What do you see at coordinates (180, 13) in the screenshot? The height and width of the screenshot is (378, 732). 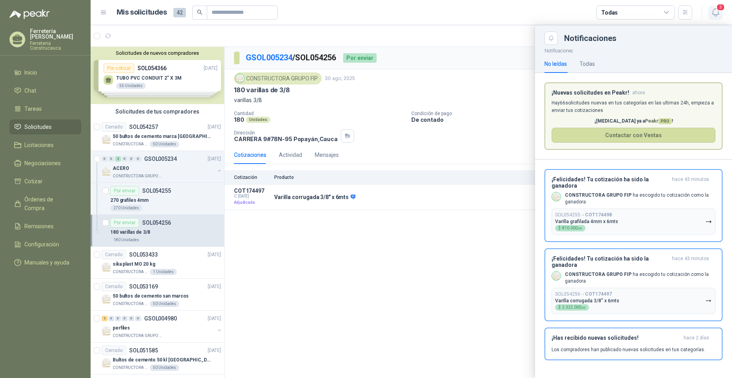 I see `span: 42` at bounding box center [180, 13].